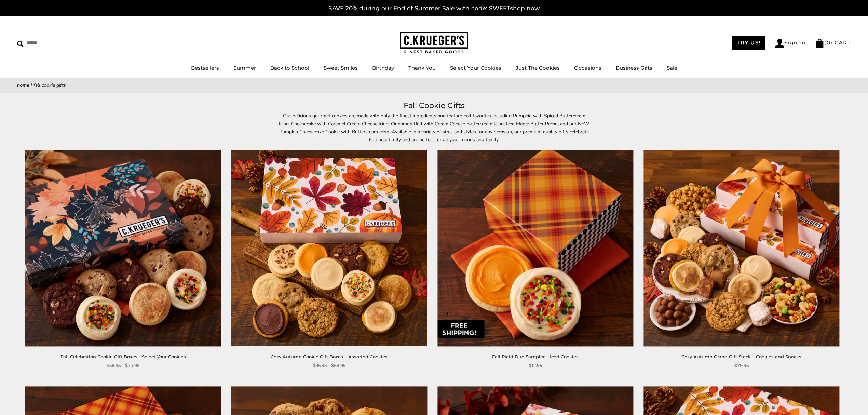 The image size is (868, 415). I want to click on h1: Fall Cookie Gifts, so click(434, 105).